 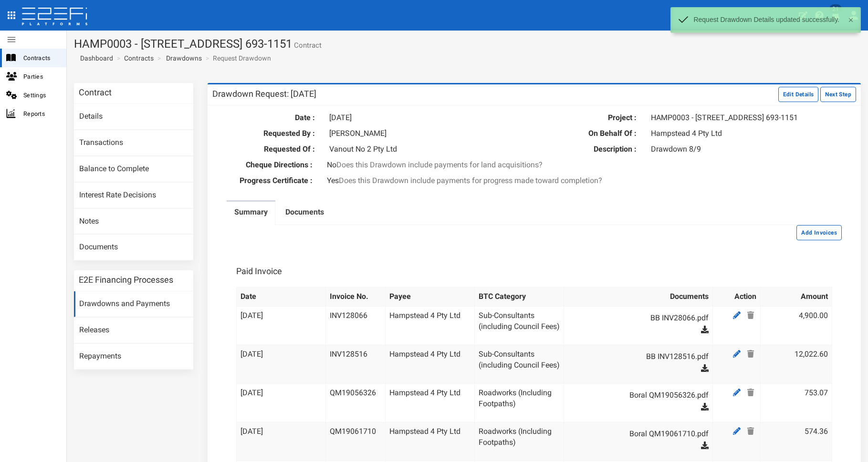 I want to click on span: Does this Drawdown include payments for land acquisitions?, so click(x=439, y=164).